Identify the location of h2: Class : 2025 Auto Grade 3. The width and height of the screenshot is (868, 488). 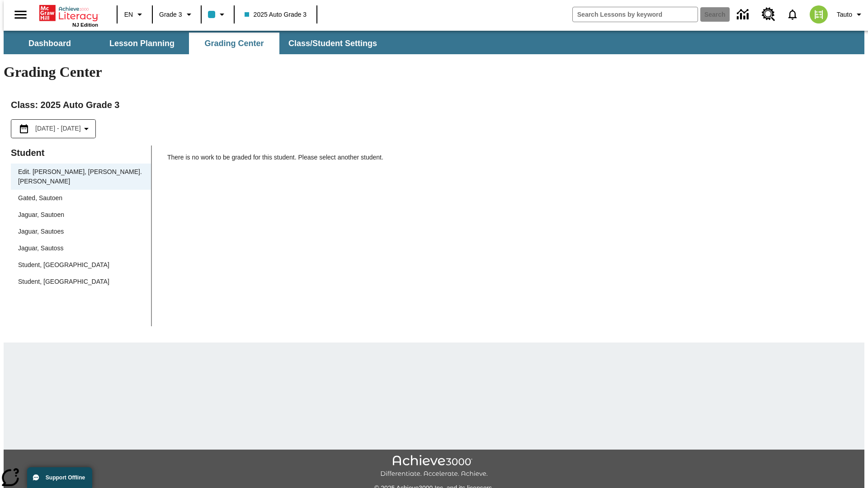
(434, 105).